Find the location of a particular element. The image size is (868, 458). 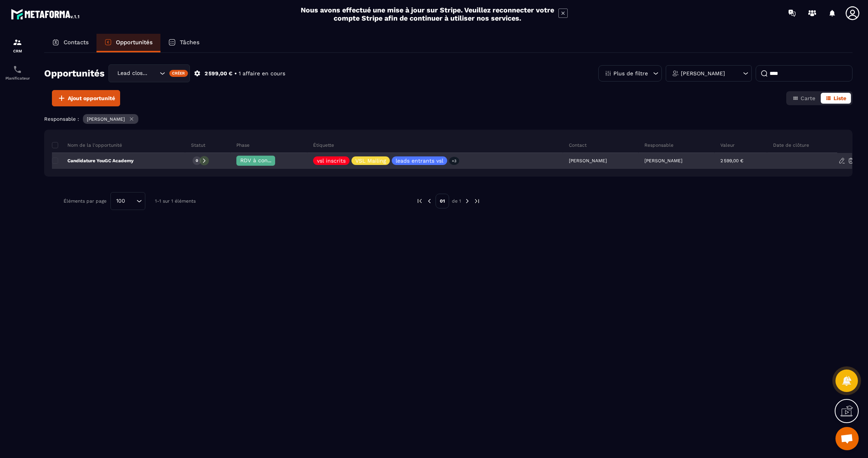

p: leads entrants vsl is located at coordinates (420, 161).